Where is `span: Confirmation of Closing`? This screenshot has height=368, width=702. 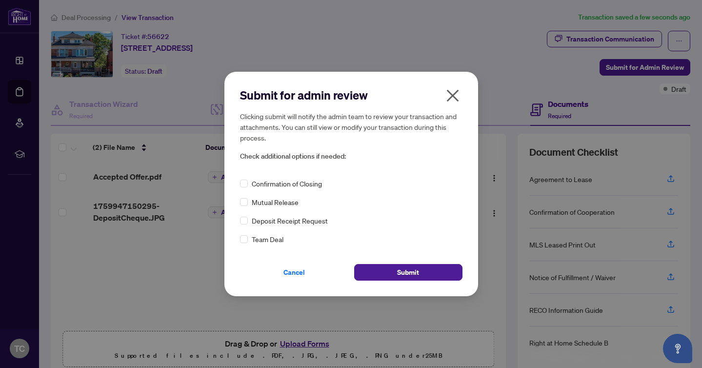
span: Confirmation of Closing is located at coordinates (287, 183).